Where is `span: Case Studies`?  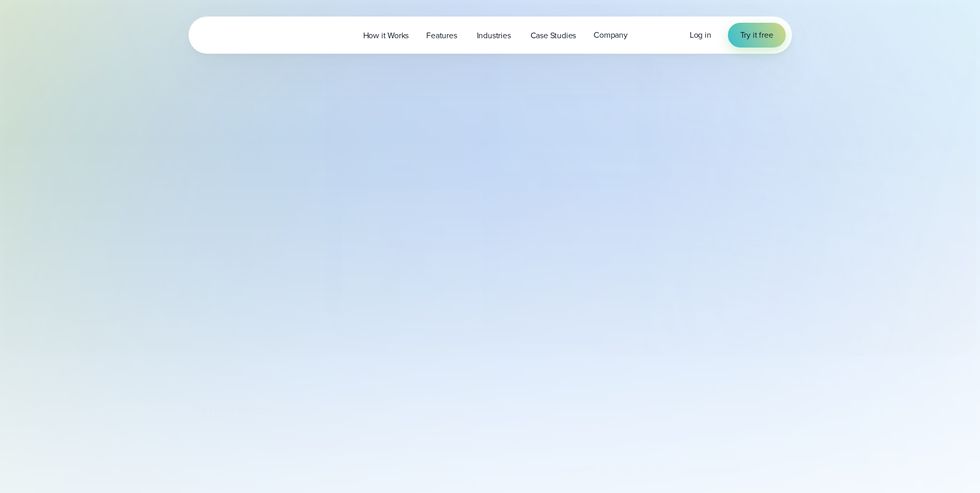 span: Case Studies is located at coordinates (554, 35).